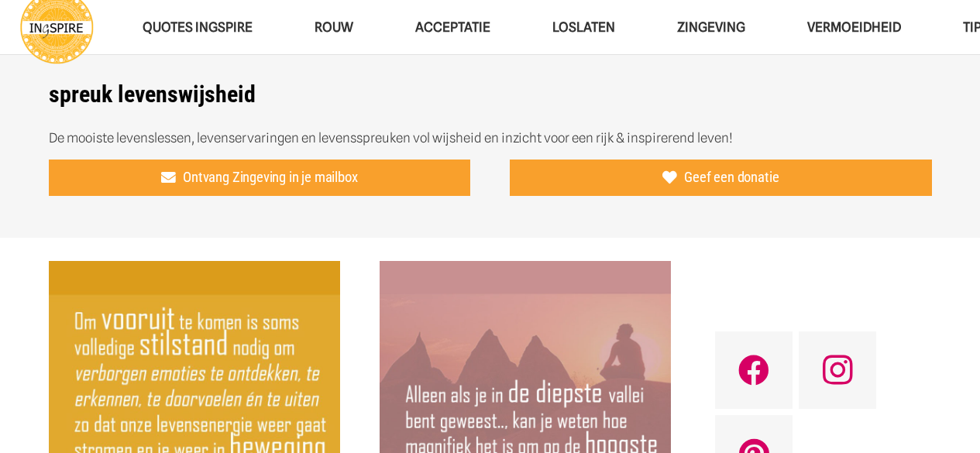 Image resolution: width=980 pixels, height=453 pixels. What do you see at coordinates (197, 27) in the screenshot?
I see `a: QUOTES INGSPIREQUOTES INGSPIRE Menu` at bounding box center [197, 27].